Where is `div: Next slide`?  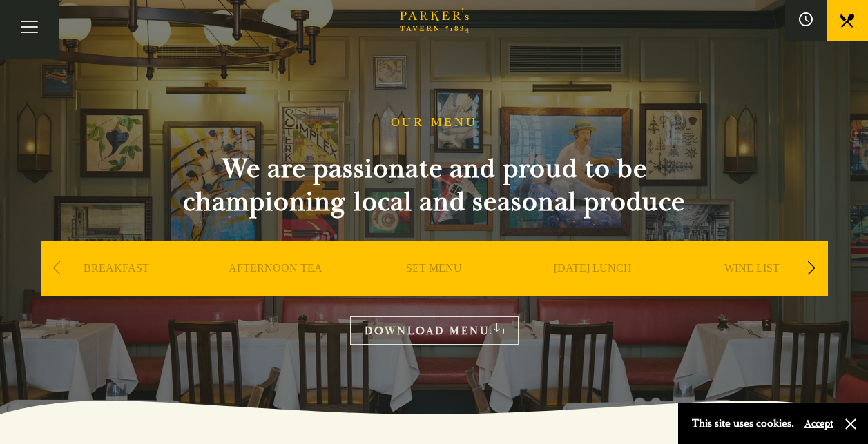 div: Next slide is located at coordinates (812, 268).